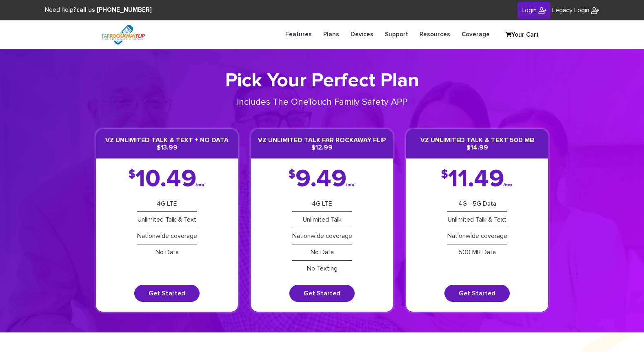  I want to click on div: 10.49, so click(167, 179).